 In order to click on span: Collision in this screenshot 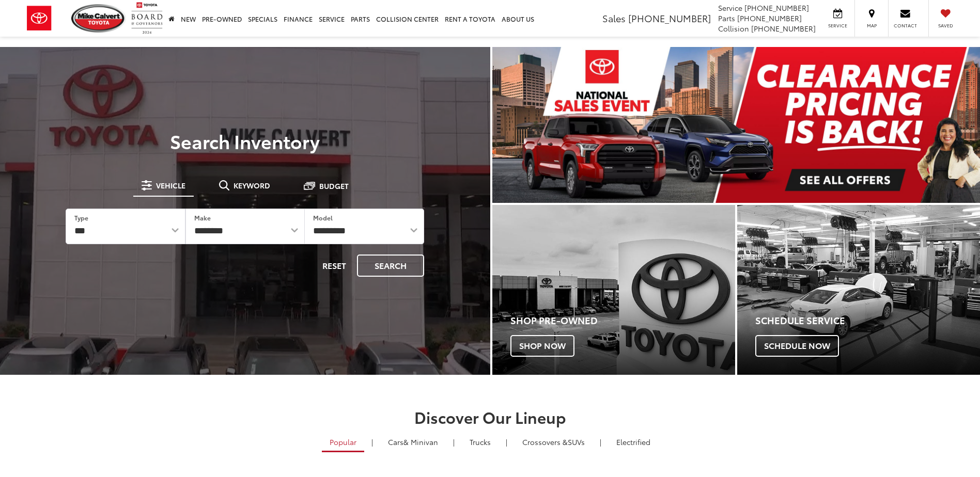, I will do `click(734, 28)`.